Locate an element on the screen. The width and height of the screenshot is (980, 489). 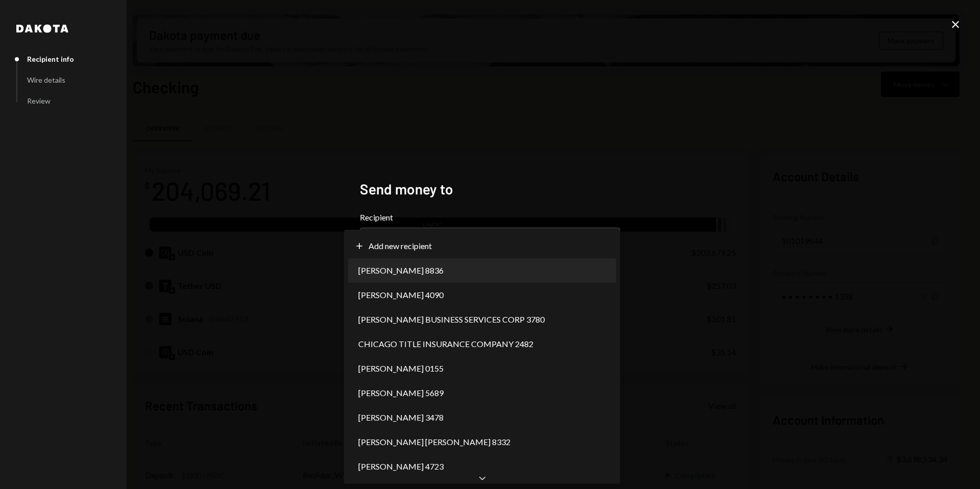
label: Recipient is located at coordinates (490, 218).